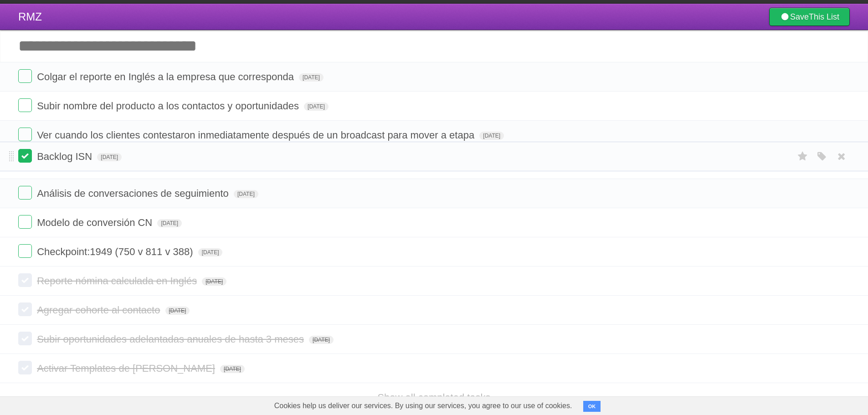 This screenshot has height=415, width=868. I want to click on span: Reporte nómina calculada en Inglés, so click(118, 281).